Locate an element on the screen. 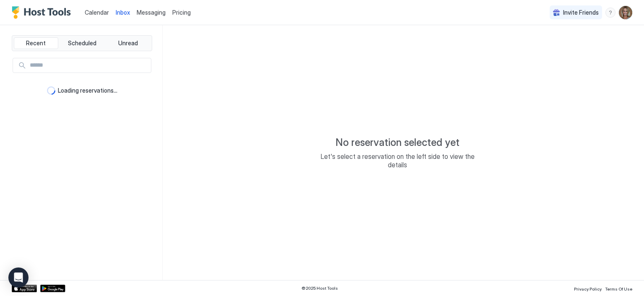 This screenshot has height=296, width=644. span: Messaging is located at coordinates (151, 12).